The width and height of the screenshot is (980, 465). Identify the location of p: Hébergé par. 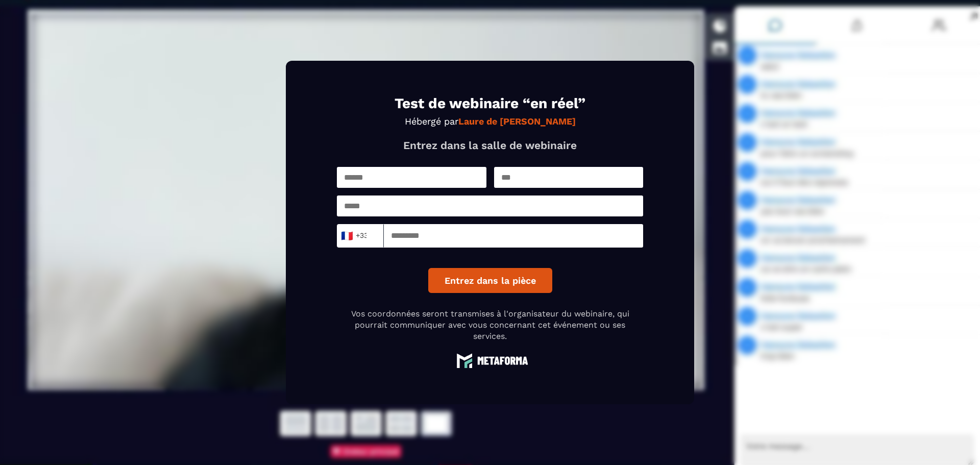
(490, 121).